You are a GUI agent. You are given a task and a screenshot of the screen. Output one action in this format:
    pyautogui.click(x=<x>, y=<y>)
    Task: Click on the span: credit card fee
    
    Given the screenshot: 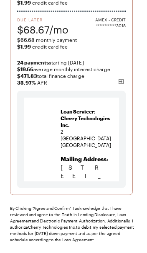 What is the action you would take?
    pyautogui.click(x=72, y=46)
    